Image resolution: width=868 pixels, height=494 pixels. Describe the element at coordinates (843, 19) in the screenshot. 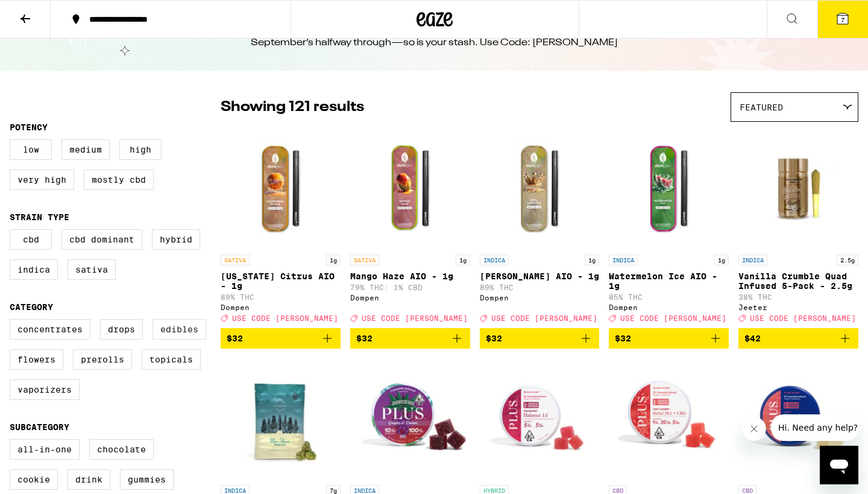

I see `button: 7` at that location.